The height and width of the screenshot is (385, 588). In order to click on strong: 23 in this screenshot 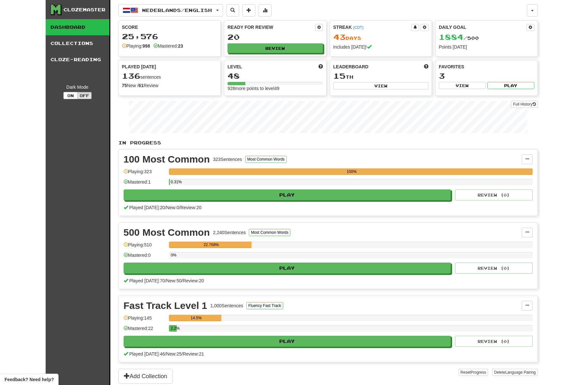, I will do `click(180, 46)`.